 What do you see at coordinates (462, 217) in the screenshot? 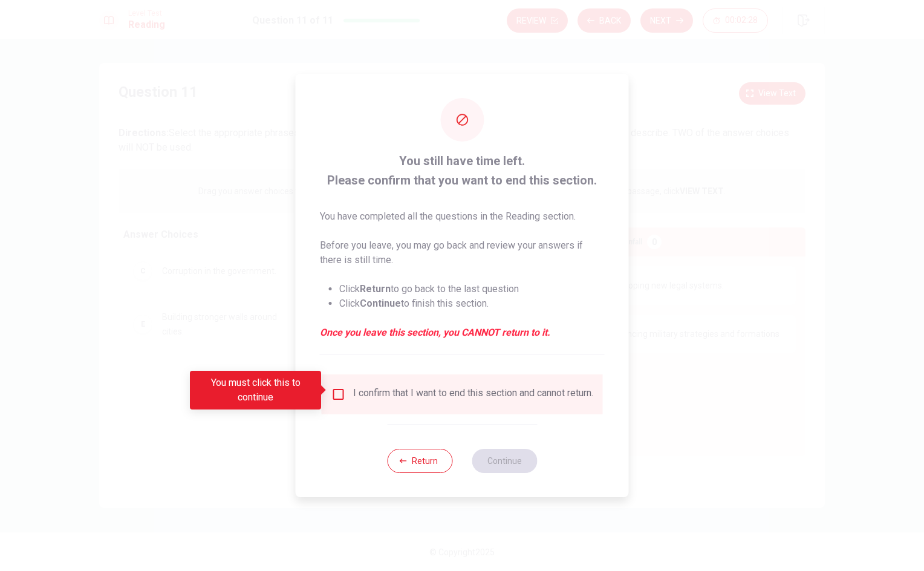
I see `p: You have completed all the questions in the Reading section.` at bounding box center [462, 217].